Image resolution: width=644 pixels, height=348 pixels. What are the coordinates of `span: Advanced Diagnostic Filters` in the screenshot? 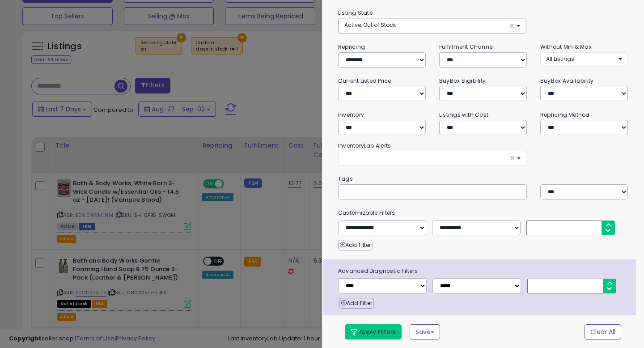 It's located at (483, 271).